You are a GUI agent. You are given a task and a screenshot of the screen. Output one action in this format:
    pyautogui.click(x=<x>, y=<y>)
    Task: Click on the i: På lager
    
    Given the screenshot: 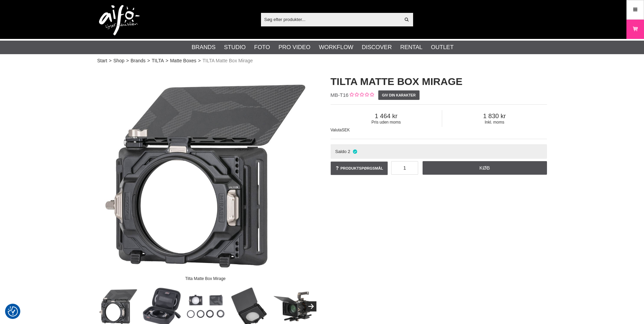 What is the action you would take?
    pyautogui.click(x=355, y=151)
    